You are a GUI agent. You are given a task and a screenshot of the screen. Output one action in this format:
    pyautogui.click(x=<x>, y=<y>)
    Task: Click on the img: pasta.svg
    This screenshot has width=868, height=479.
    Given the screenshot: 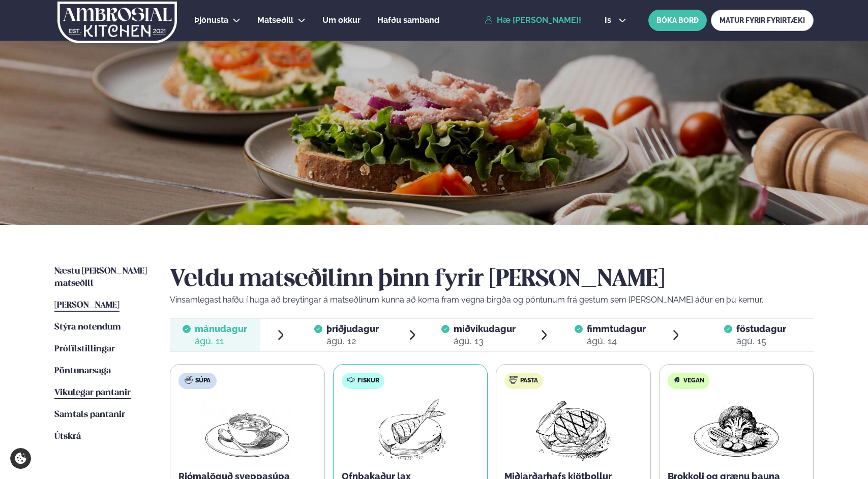 What is the action you would take?
    pyautogui.click(x=514, y=380)
    